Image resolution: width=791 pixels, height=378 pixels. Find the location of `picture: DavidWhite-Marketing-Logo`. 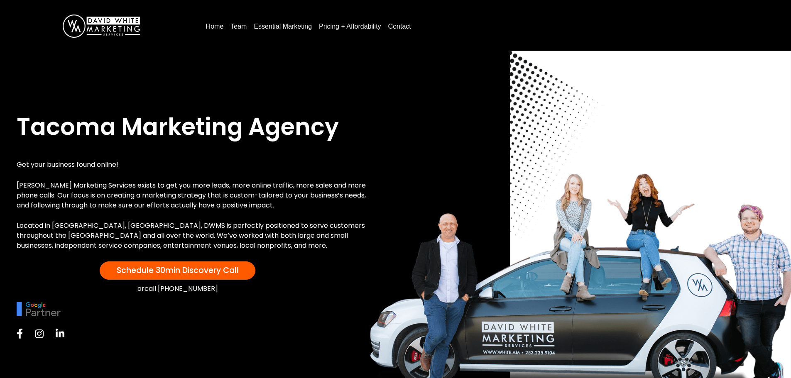

picture: DavidWhite-Marketing-Logo is located at coordinates (101, 25).